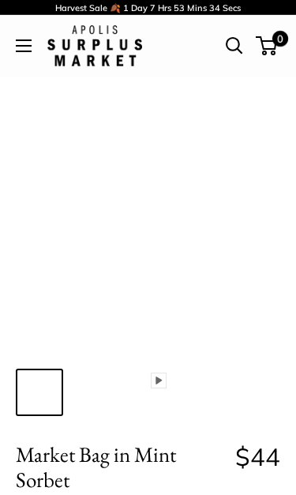 This screenshot has width=296, height=495. What do you see at coordinates (234, 46) in the screenshot?
I see `a: Open search` at bounding box center [234, 46].